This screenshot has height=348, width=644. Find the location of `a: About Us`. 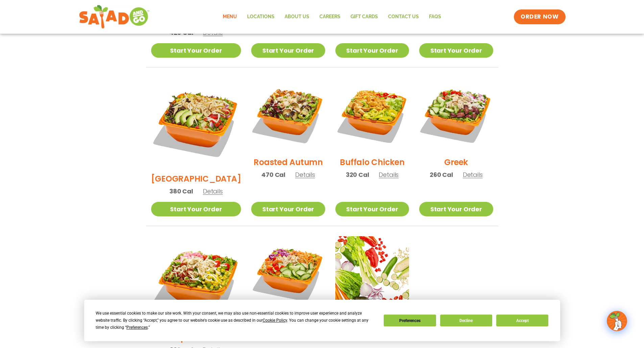

a: About Us is located at coordinates (296, 17).